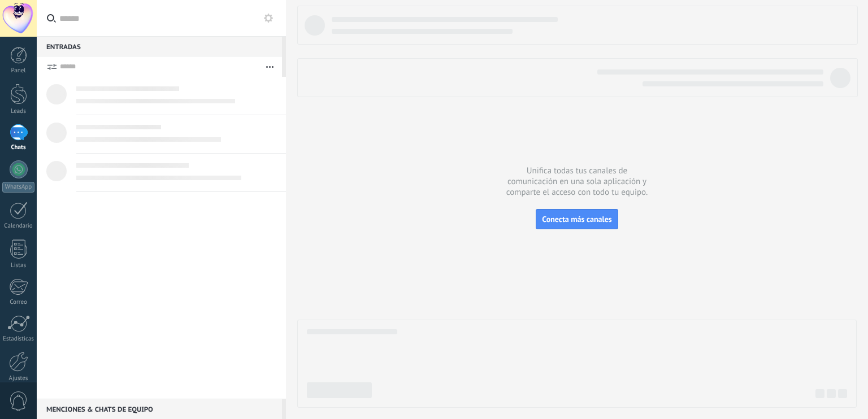 This screenshot has width=868, height=419. What do you see at coordinates (19, 379) in the screenshot?
I see `div: Ajustes` at bounding box center [19, 379].